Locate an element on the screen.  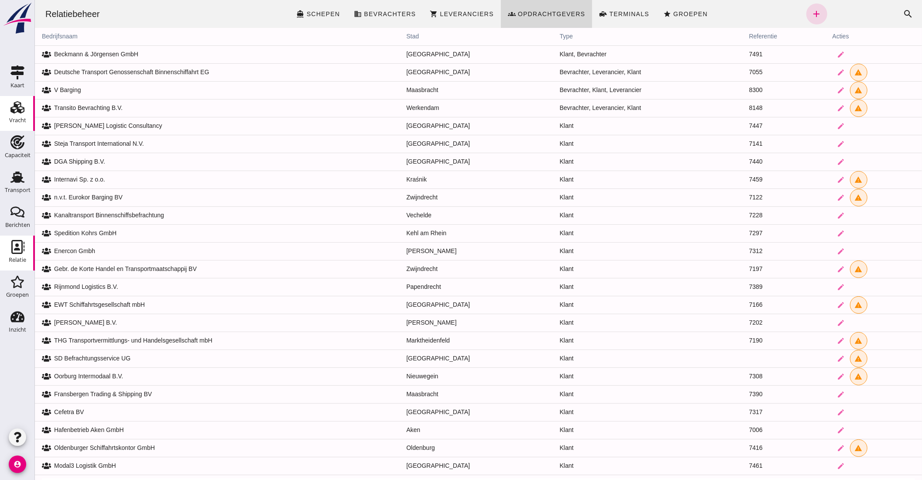
td: 7390 is located at coordinates (748, 394).